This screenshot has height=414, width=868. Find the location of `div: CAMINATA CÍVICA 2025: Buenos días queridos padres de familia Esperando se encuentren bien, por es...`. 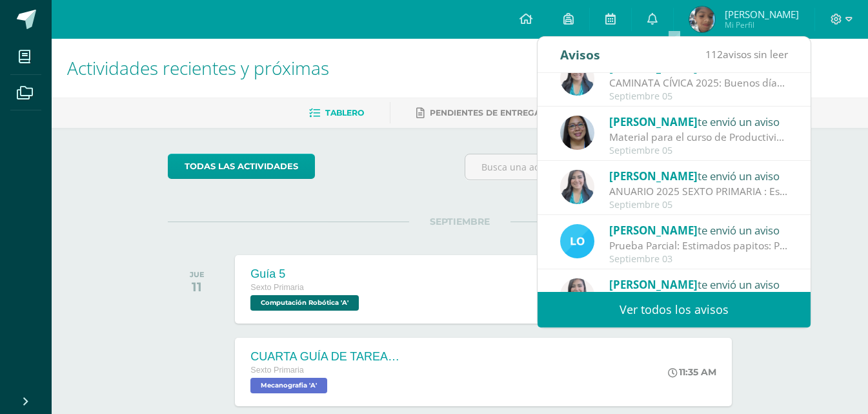

div: CAMINATA CÍVICA 2025: Buenos días queridos padres de familia Esperando se encuentren bien, por es... is located at coordinates (699, 82).